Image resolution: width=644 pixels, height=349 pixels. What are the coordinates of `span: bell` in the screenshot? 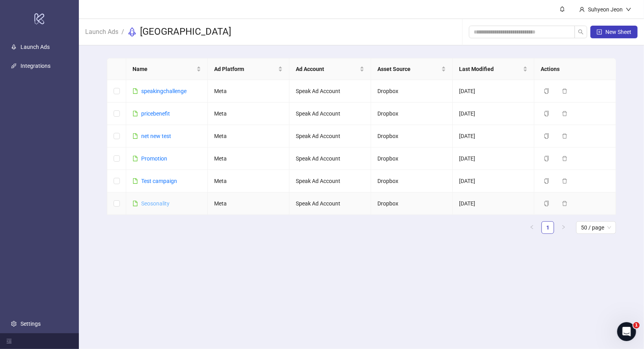 It's located at (562, 9).